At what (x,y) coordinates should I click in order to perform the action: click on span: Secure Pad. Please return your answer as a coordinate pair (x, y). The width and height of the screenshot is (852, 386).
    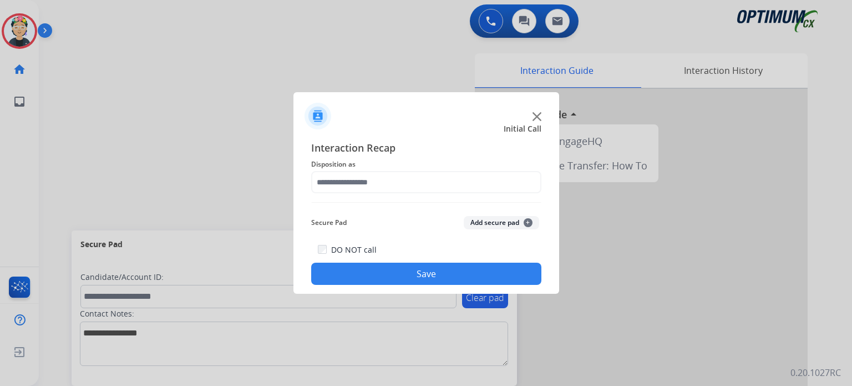
    Looking at the image, I should click on (329, 222).